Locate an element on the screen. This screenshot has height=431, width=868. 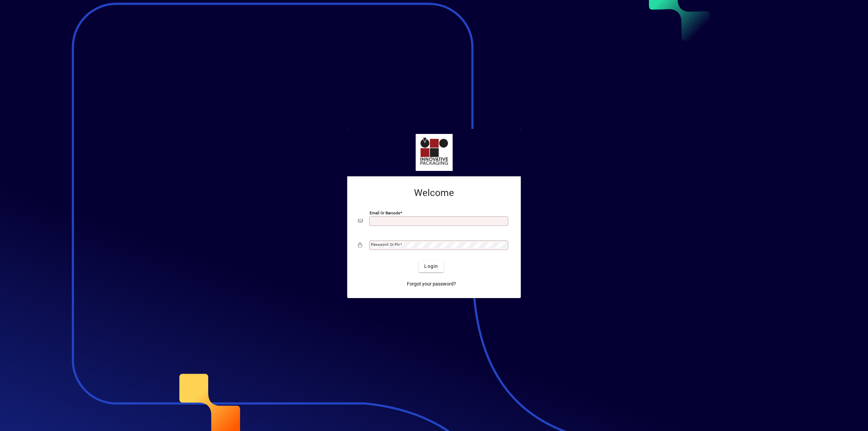
mat-label: Password or Pin is located at coordinates (386, 245).